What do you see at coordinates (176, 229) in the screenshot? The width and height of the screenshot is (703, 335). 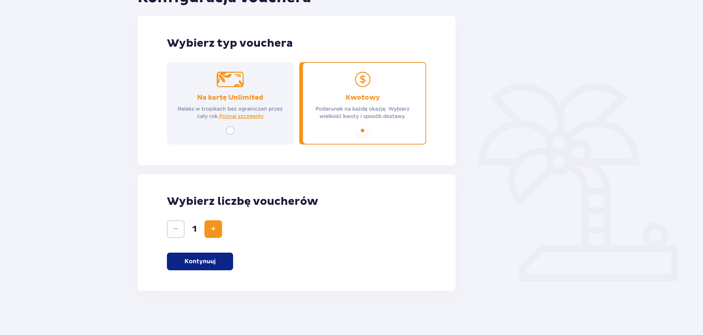 I see `button: Zmniejsz` at bounding box center [176, 229].